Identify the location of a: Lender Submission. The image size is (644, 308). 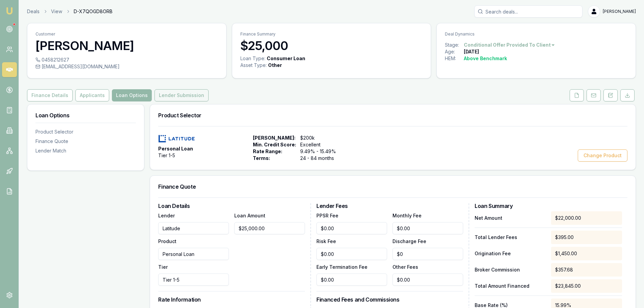
(181, 95).